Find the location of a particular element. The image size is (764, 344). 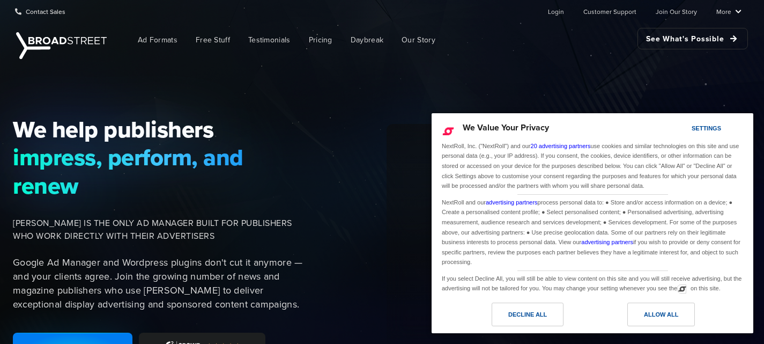

div: This Jersey butcher almost canceled because "nobody saw his ad," but here's what happened next. is located at coordinates (569, 149).